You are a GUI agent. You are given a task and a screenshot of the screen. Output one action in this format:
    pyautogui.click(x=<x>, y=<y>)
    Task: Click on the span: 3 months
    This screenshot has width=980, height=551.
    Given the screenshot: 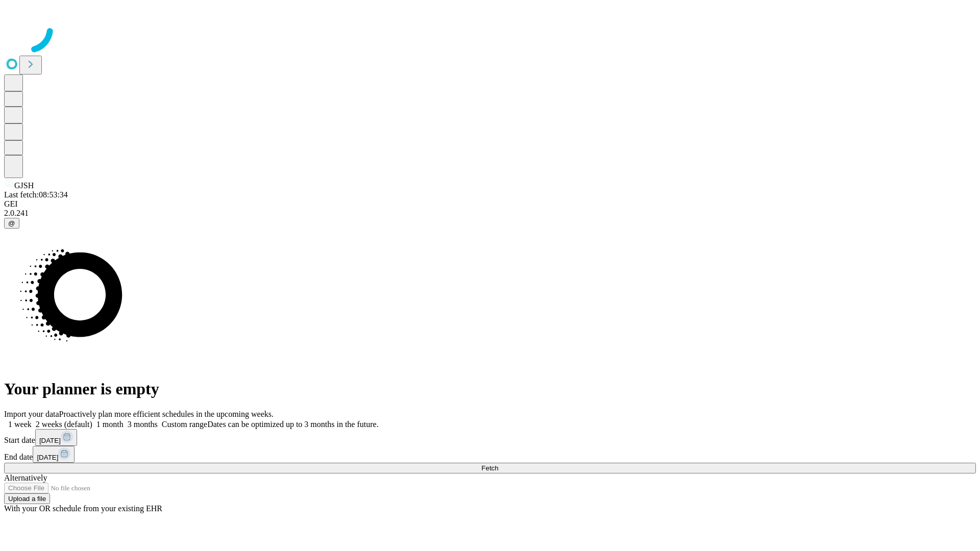 What is the action you would take?
    pyautogui.click(x=142, y=425)
    